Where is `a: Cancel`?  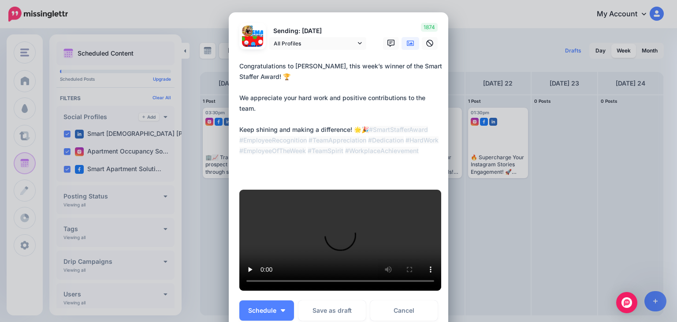
a: Cancel is located at coordinates (404, 310).